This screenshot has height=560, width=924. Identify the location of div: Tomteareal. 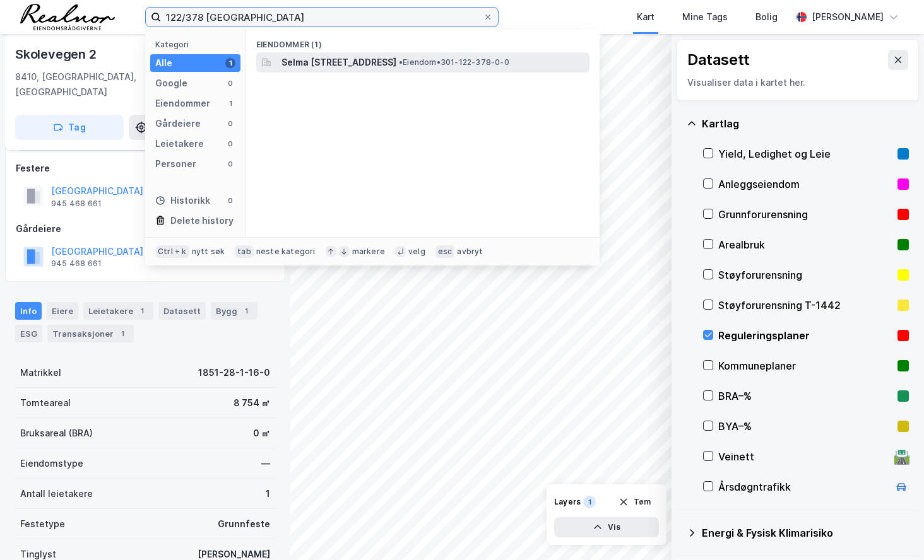
(46, 403).